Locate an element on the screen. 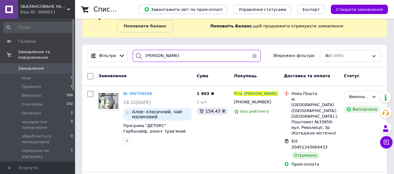  button: Створити замовлення is located at coordinates (359, 9).